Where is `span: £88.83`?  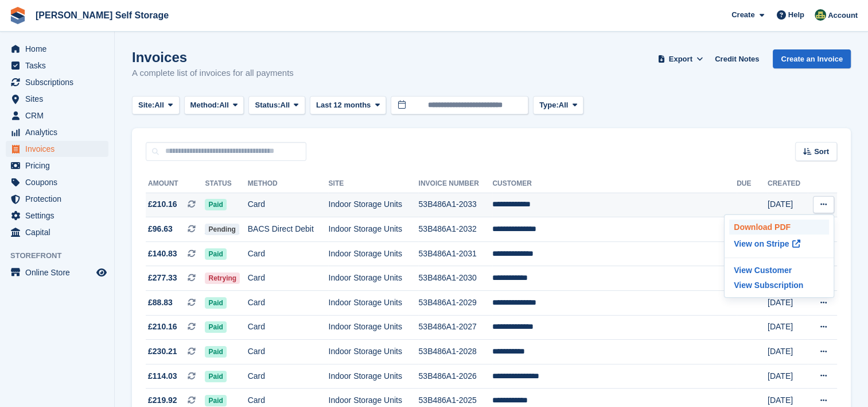
span: £88.83 is located at coordinates (160, 302).